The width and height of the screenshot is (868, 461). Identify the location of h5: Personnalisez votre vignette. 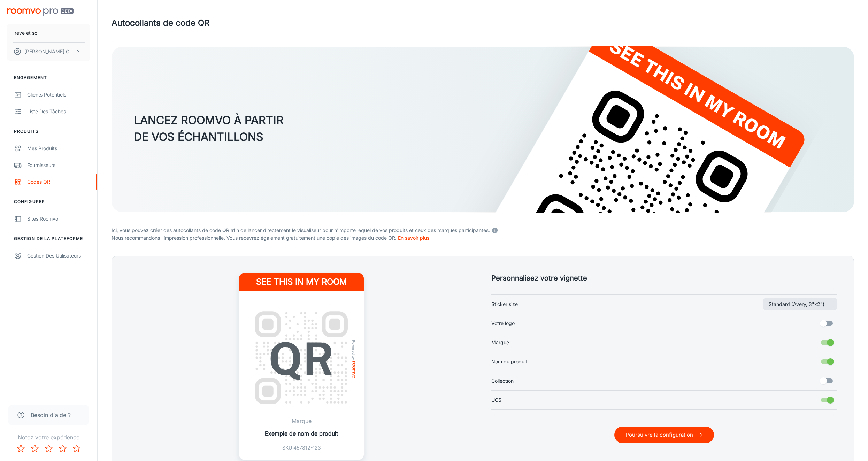
(664, 278).